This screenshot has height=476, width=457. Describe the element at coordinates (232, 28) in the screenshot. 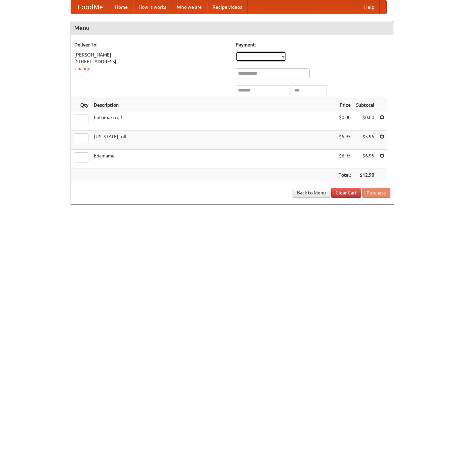

I see `h4: Menu` at that location.